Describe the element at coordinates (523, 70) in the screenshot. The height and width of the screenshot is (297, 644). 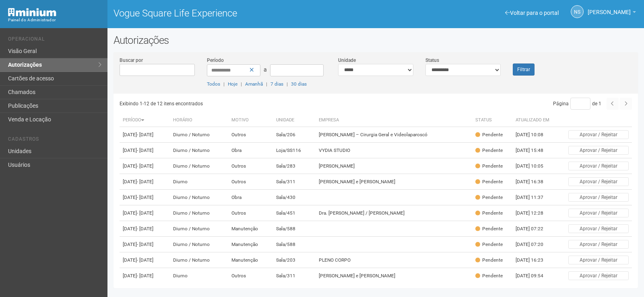
I see `button: Filtrar` at that location.